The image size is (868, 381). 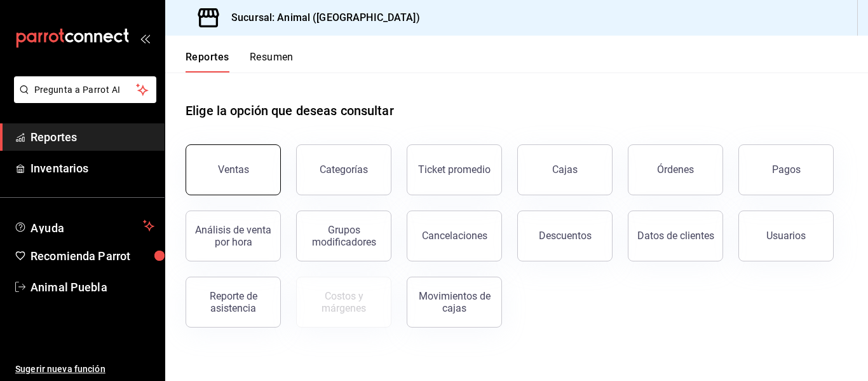 What do you see at coordinates (344, 302) in the screenshot?
I see `div: Costos y márgenes` at bounding box center [344, 302].